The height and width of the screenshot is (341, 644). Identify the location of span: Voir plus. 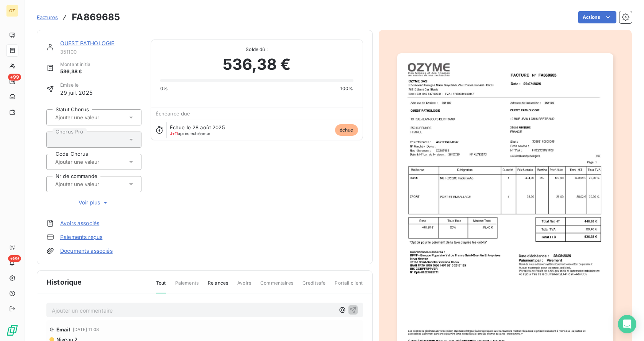
(94, 202).